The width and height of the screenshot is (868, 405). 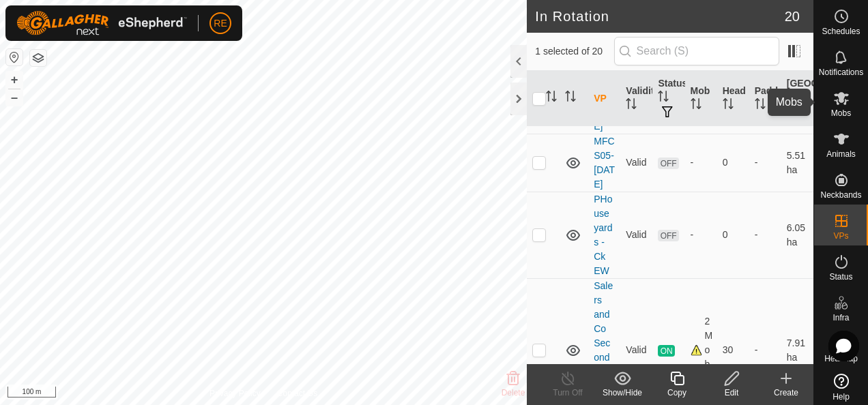 What do you see at coordinates (38, 58) in the screenshot?
I see `button: Map Layers` at bounding box center [38, 58].